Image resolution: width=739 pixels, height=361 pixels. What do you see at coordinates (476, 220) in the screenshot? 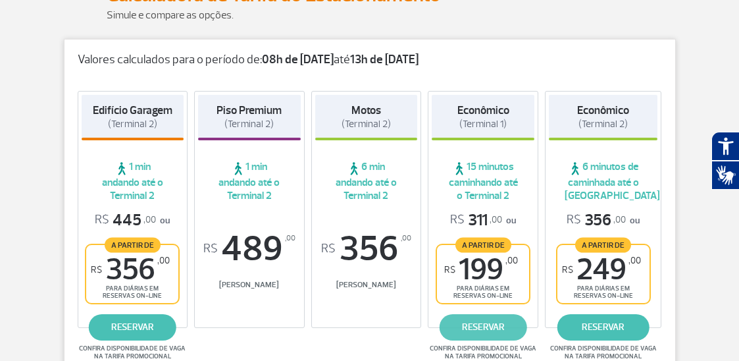
I see `span: 311` at bounding box center [476, 220].